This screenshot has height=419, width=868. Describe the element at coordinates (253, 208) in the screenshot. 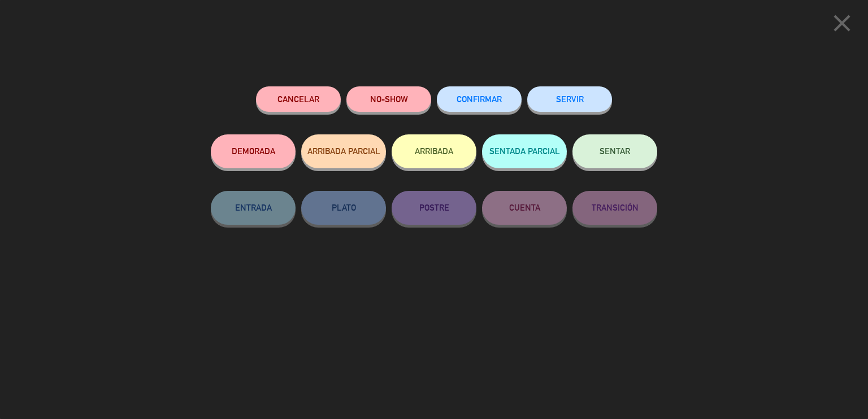

I see `button: ENTRADA` at that location.